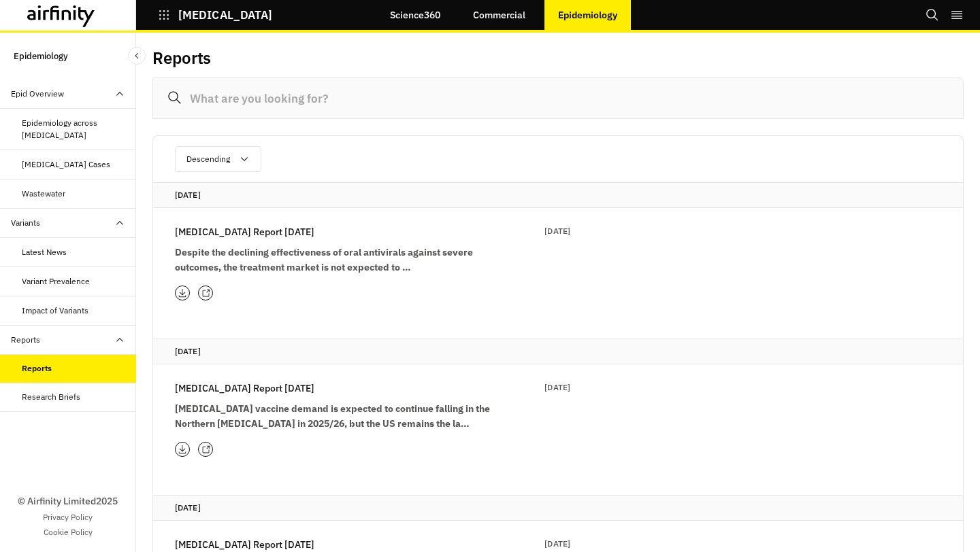 This screenshot has width=980, height=552. What do you see at coordinates (51, 397) in the screenshot?
I see `div: Research Briefs` at bounding box center [51, 397].